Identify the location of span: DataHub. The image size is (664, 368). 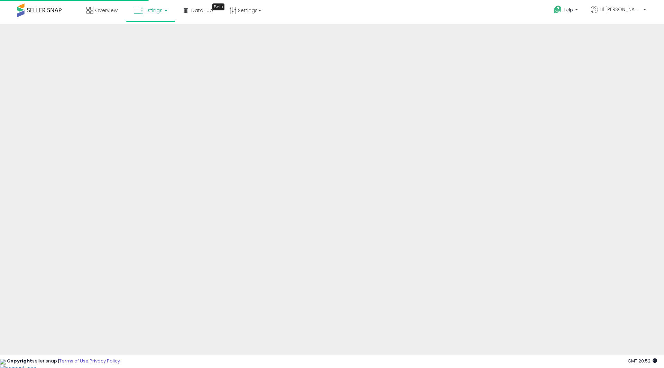
(202, 10).